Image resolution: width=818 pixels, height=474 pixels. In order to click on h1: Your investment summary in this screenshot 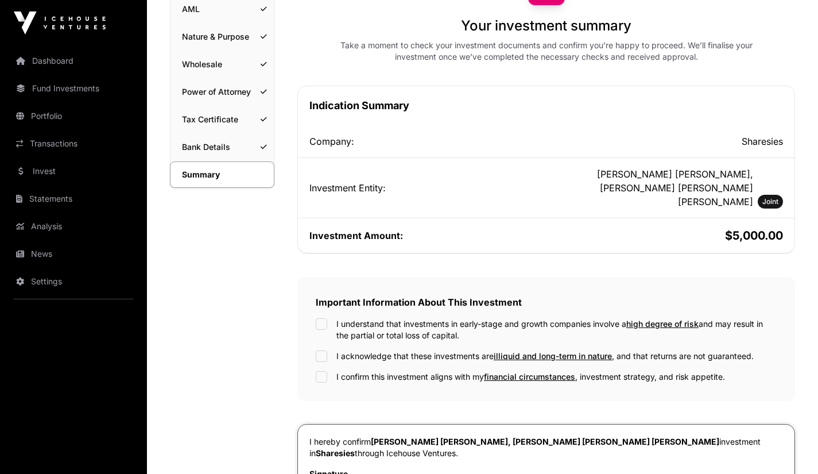, I will do `click(546, 26)`.